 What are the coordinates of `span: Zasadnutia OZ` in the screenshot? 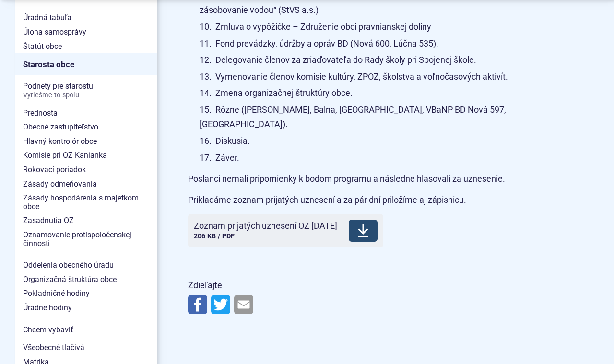 It's located at (86, 221).